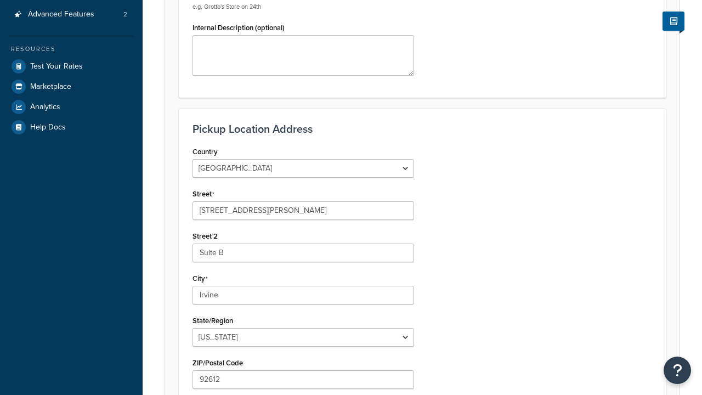 Image resolution: width=702 pixels, height=395 pixels. I want to click on div: Resources, so click(71, 49).